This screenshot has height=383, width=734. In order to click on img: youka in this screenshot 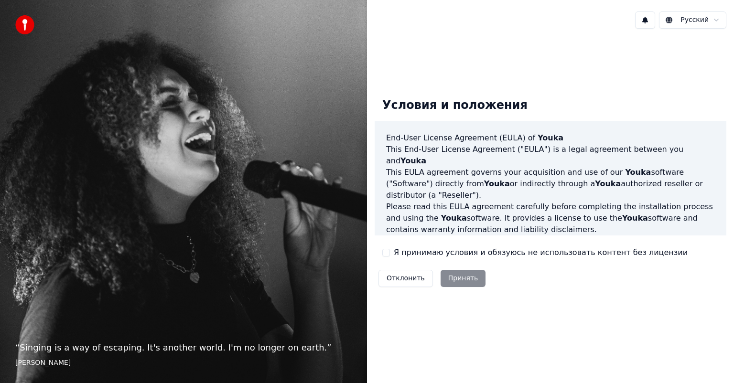, I will do `click(25, 25)`.